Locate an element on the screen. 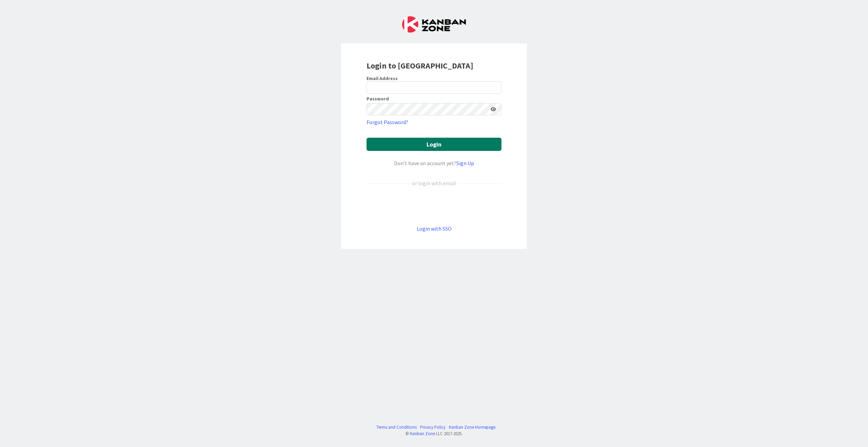 The image size is (868, 447). a: Kanban Zone Homepage is located at coordinates (472, 427).